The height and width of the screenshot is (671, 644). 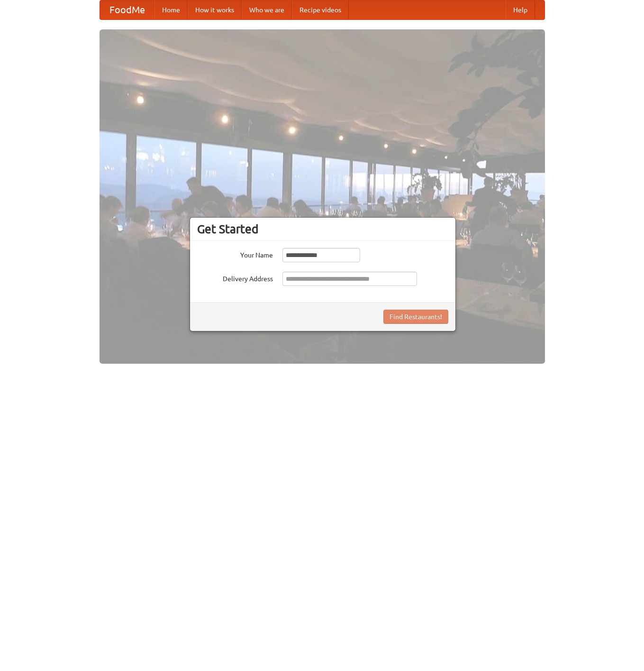 I want to click on a: How it works, so click(x=215, y=10).